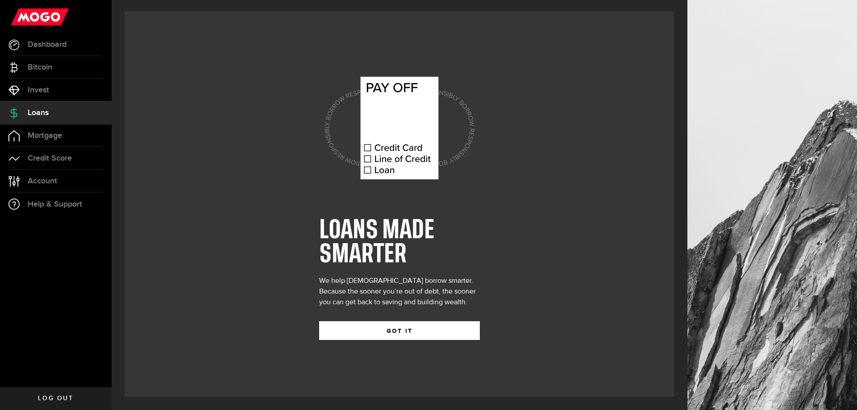 The image size is (857, 410). I want to click on span: Dashboard, so click(47, 45).